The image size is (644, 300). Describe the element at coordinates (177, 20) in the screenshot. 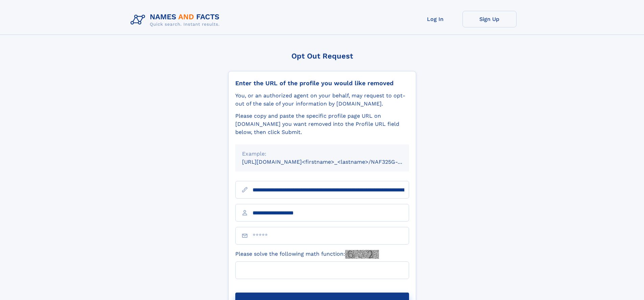

I see `img: Logo Names and Facts` at that location.